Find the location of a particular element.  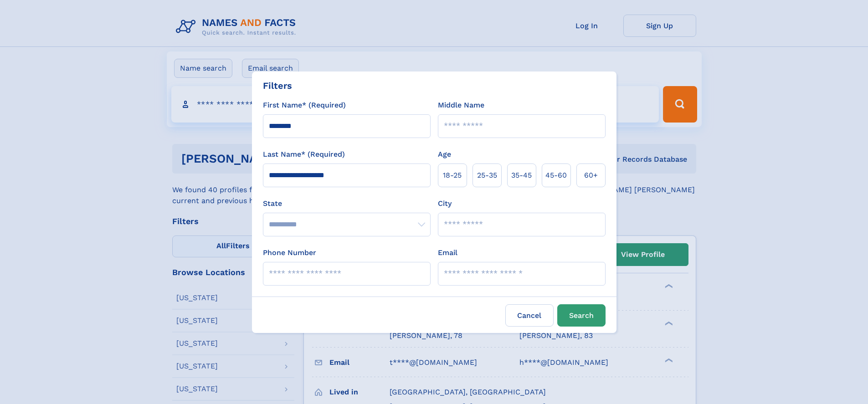

label: Middle Name is located at coordinates (461, 106).